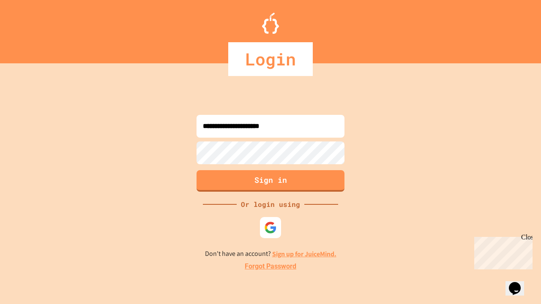  I want to click on div: Or login using, so click(270, 205).